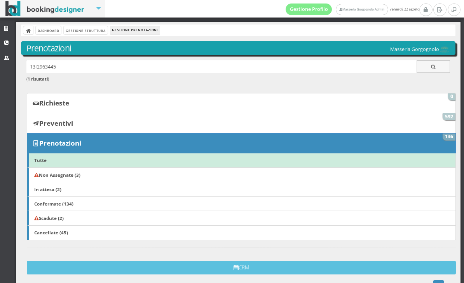  What do you see at coordinates (449, 117) in the screenshot?
I see `span: 592` at bounding box center [449, 117].